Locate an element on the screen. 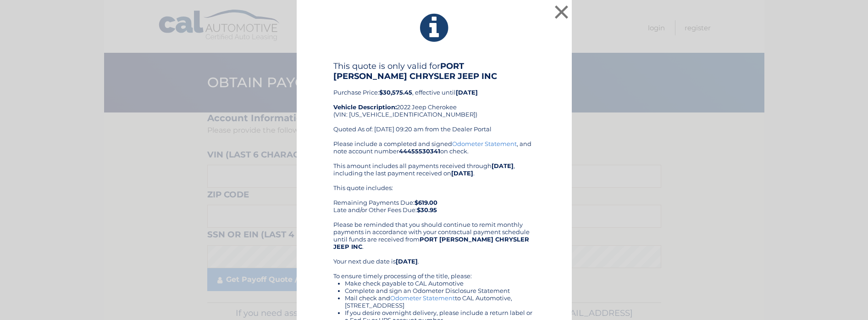  b: $30,575.45 is located at coordinates (396, 93).